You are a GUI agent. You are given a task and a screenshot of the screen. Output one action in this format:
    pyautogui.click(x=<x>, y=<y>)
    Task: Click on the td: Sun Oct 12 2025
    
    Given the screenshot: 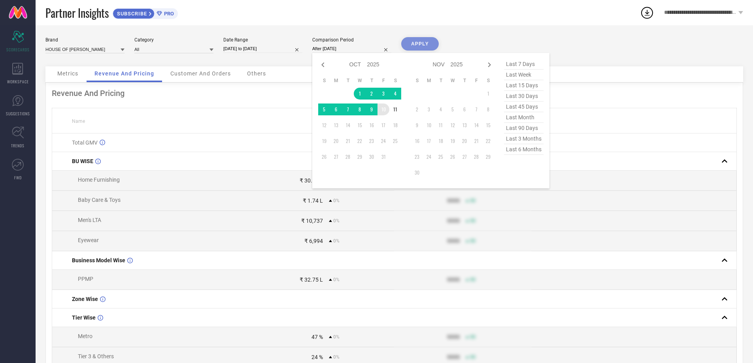 What is the action you would take?
    pyautogui.click(x=324, y=125)
    